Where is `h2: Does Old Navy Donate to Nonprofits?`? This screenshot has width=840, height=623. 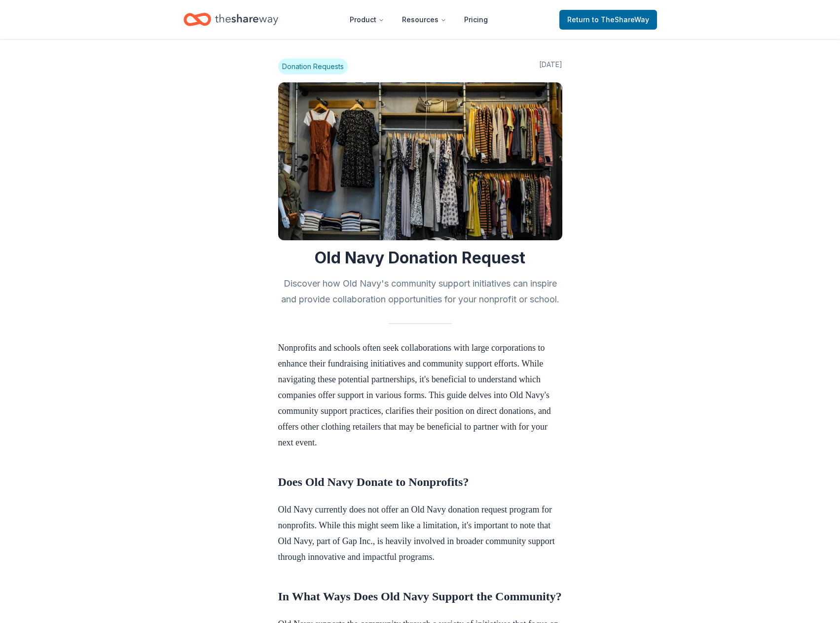
h2: Does Old Navy Donate to Nonprofits? is located at coordinates (420, 482).